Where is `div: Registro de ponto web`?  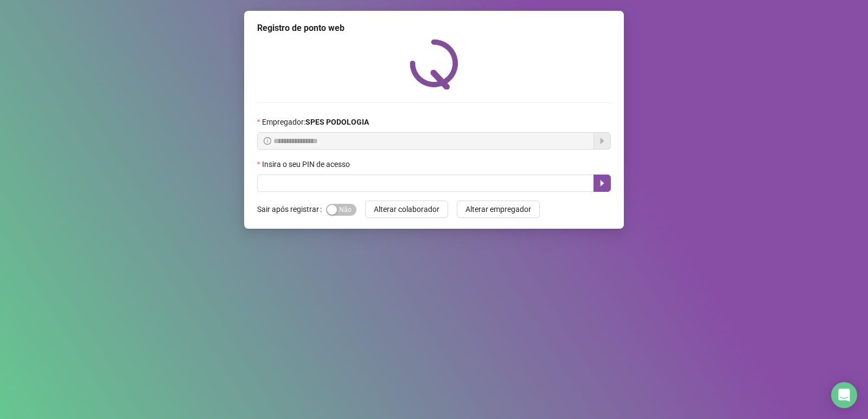
div: Registro de ponto web is located at coordinates (434, 28).